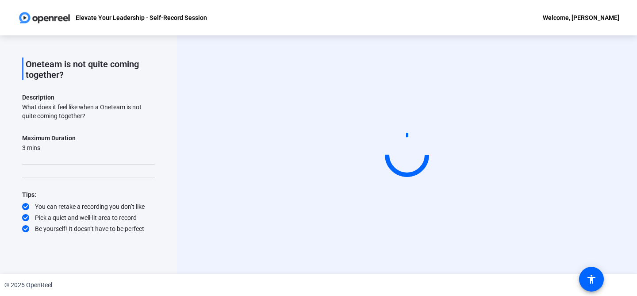  I want to click on p: What does it feel like when a Oneteam is not quite coming together?, so click(90, 64).